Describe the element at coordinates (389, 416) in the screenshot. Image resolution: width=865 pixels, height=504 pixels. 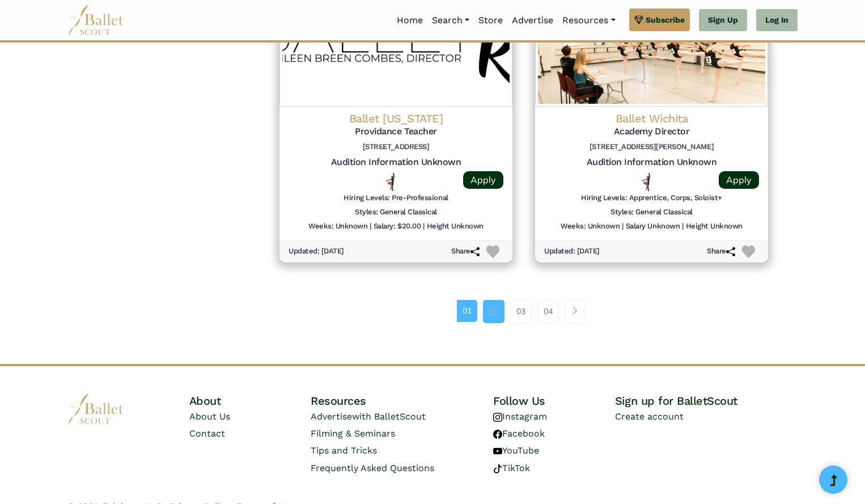
I see `span: with BalletScout` at that location.